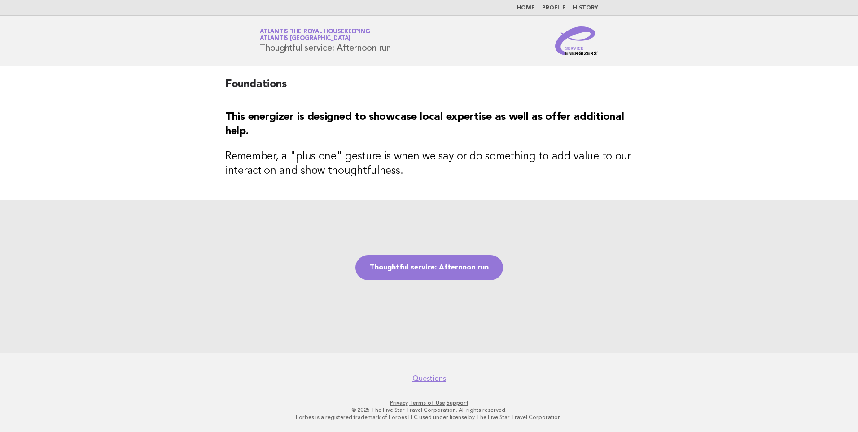 This screenshot has width=858, height=432. Describe the element at coordinates (399, 402) in the screenshot. I see `a: Privacy` at that location.